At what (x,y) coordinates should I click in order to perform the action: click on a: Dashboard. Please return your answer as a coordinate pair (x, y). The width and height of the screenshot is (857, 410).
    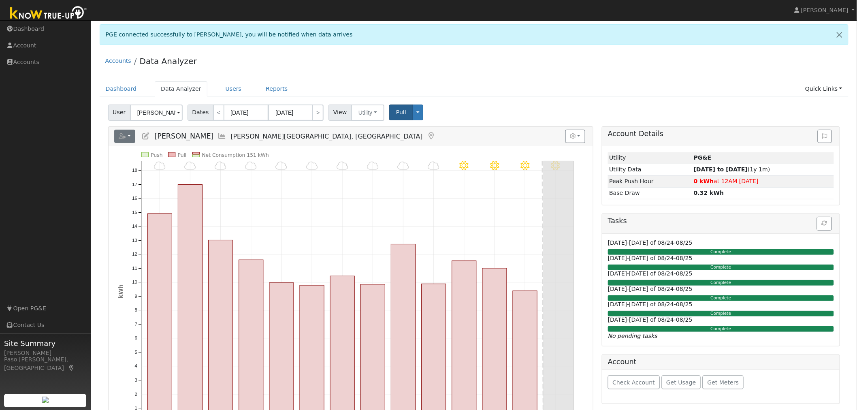
    Looking at the image, I should click on (121, 89).